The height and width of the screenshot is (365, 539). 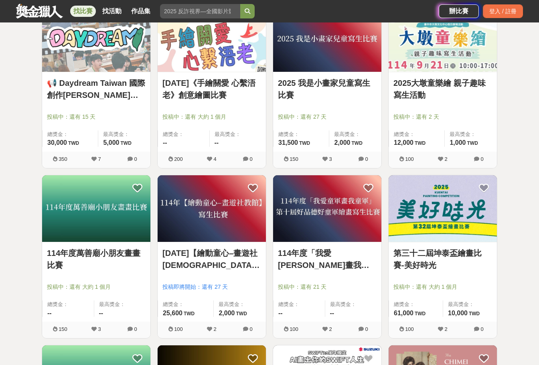 What do you see at coordinates (327, 117) in the screenshot?
I see `span: 投稿中：還有 27 天` at bounding box center [327, 117].